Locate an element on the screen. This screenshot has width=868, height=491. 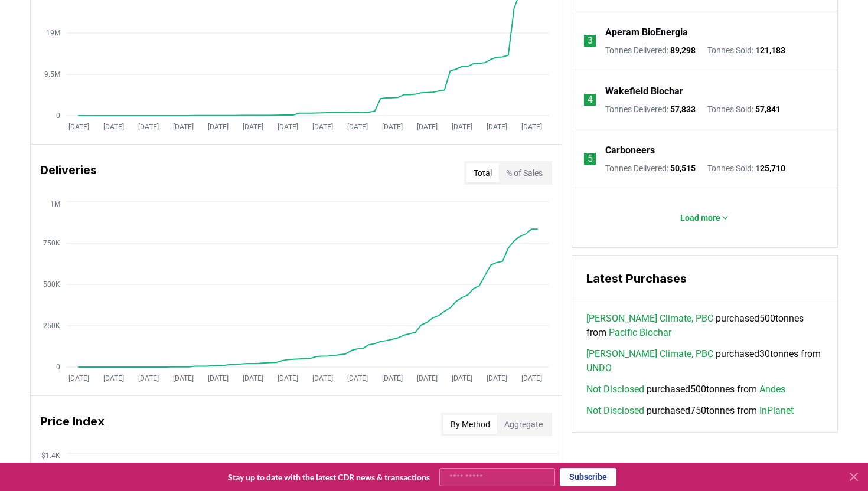
span: 57,833 is located at coordinates (683, 109).